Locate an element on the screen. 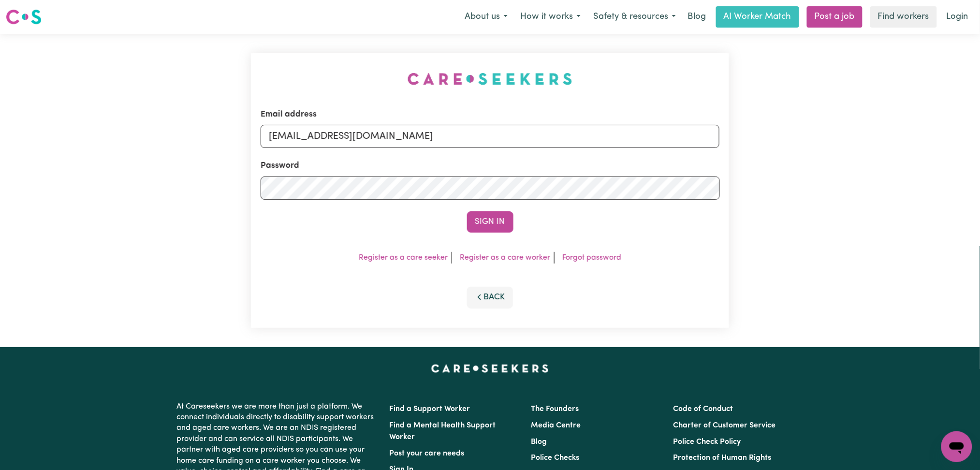 The image size is (980, 470). a: Careseekers home page is located at coordinates (490, 368).